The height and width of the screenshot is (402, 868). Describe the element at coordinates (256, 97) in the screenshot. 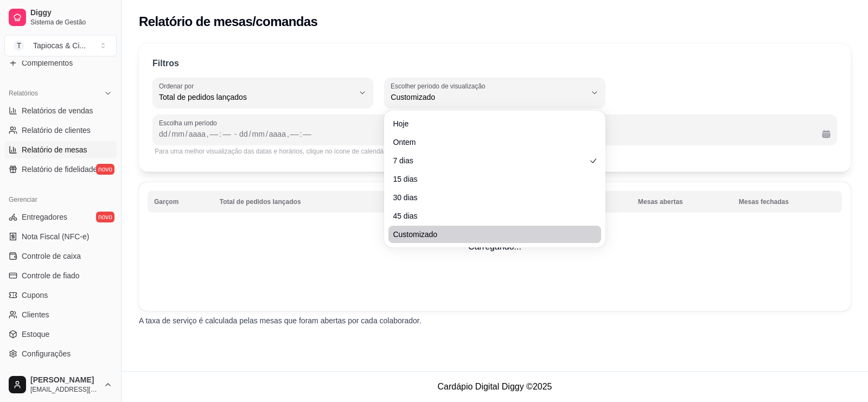

I see `span: Total de pedidos lançados` at that location.